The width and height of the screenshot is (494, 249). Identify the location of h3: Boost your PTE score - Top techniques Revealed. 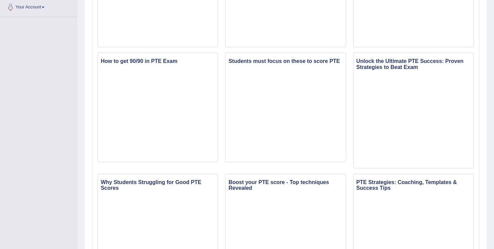
(286, 185).